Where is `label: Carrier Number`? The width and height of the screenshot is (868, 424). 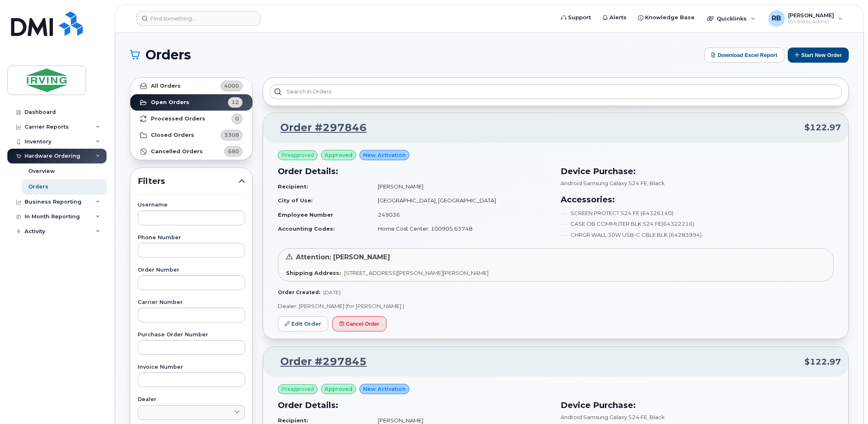 label: Carrier Number is located at coordinates (192, 303).